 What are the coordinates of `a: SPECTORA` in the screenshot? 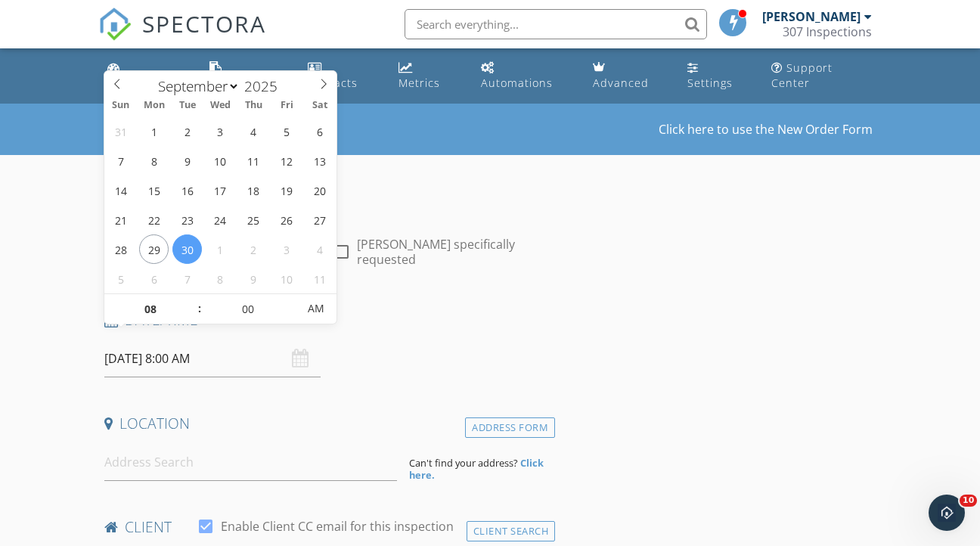 It's located at (182, 36).